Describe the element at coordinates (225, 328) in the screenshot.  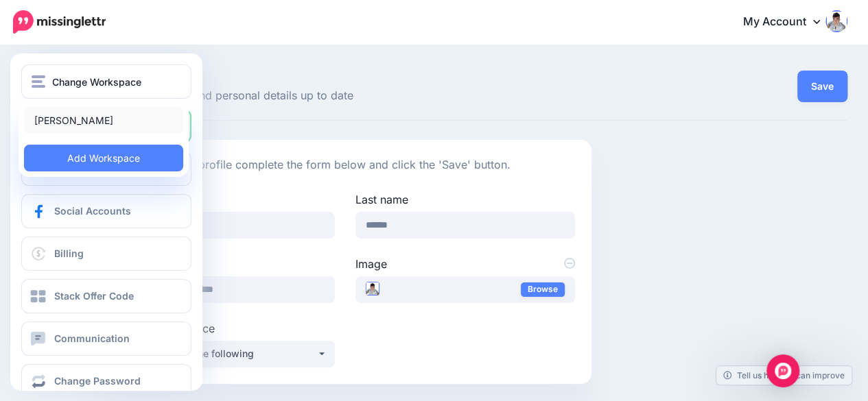
I see `label: Default Workspace` at that location.